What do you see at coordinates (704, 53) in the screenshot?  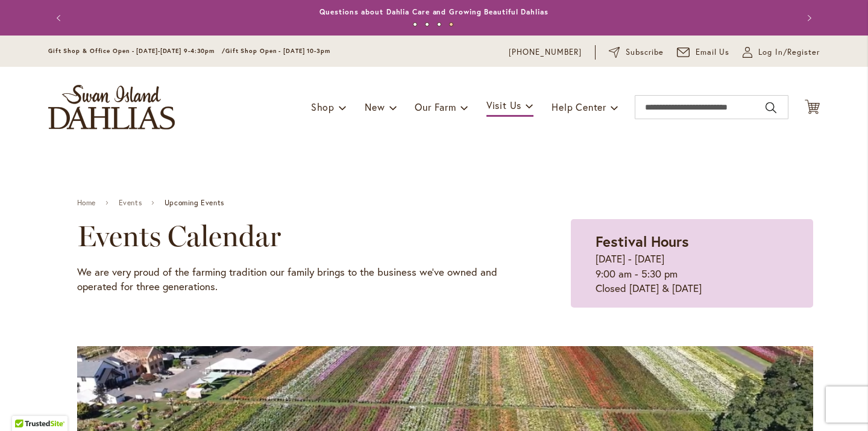 I see `a: Email Us` at bounding box center [704, 53].